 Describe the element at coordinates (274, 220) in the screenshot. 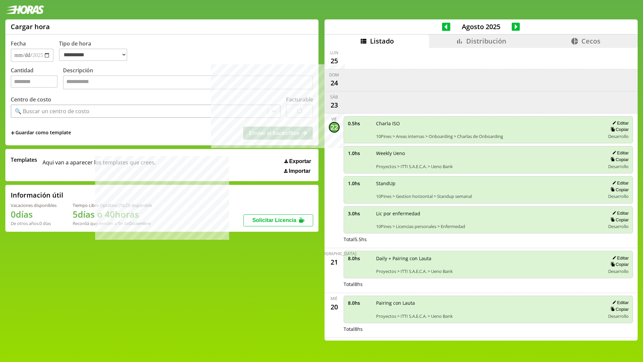

I see `span: Solicitar Licencia` at that location.